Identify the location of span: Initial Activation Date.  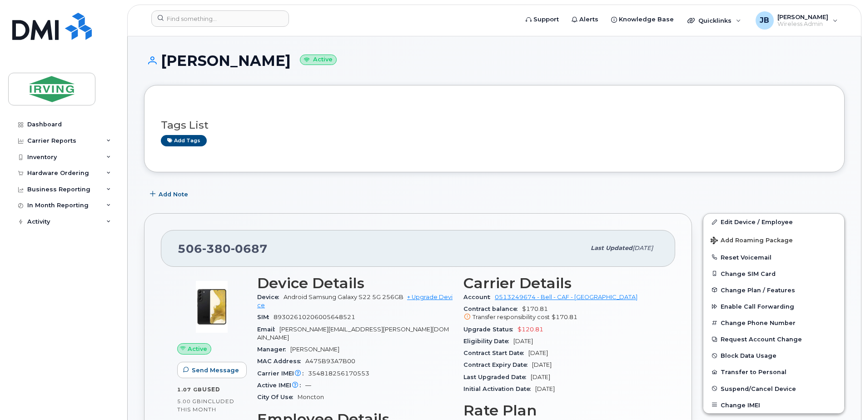
(500, 389).